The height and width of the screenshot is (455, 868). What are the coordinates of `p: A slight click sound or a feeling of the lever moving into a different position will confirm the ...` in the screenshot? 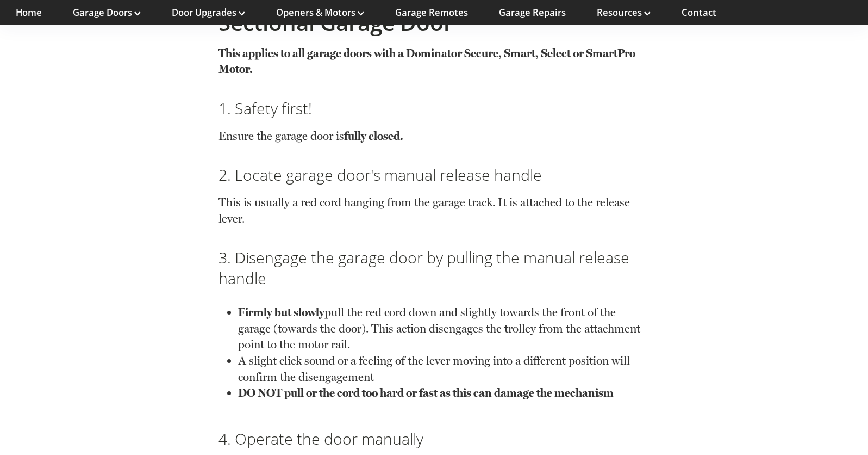 It's located at (444, 368).